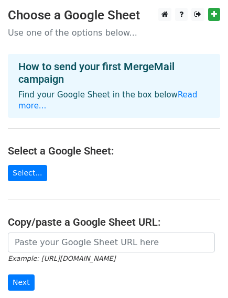  What do you see at coordinates (114, 222) in the screenshot?
I see `h4: Copy/paste a Google Sheet URL:` at bounding box center [114, 222].